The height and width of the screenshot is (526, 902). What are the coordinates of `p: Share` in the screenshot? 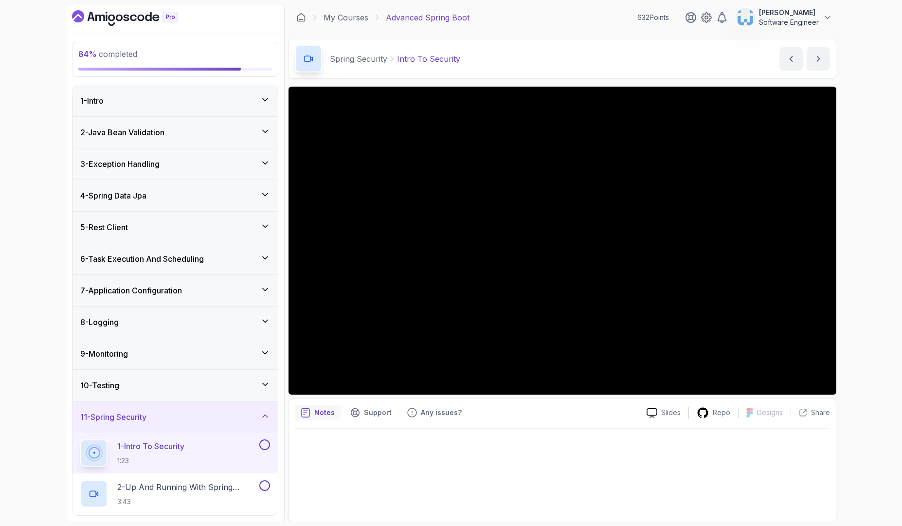 It's located at (820, 413).